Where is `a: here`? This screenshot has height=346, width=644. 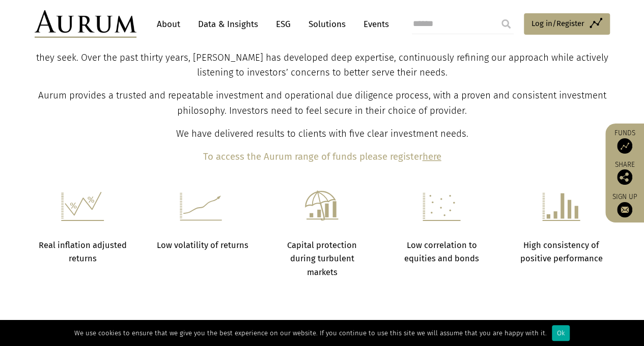 a: here is located at coordinates (432, 157).